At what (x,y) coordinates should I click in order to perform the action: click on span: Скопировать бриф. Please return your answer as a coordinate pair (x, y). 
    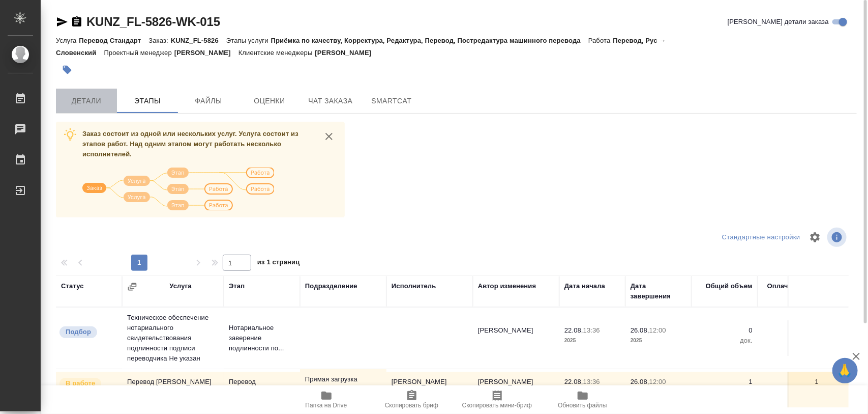
    Looking at the image, I should click on (411, 406).